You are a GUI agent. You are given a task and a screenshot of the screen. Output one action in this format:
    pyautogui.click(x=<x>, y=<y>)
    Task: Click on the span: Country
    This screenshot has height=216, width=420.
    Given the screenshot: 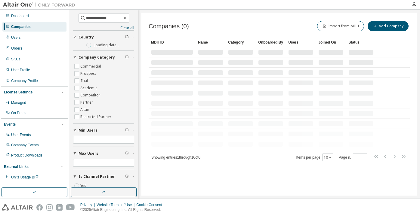 What is the action you would take?
    pyautogui.click(x=86, y=37)
    